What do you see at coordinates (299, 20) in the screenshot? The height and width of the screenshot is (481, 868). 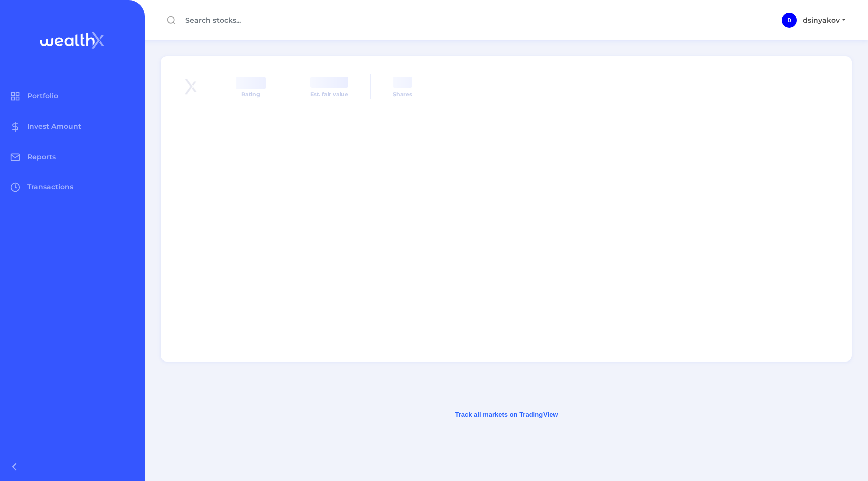 I see `input: Search stocks...` at bounding box center [299, 20].